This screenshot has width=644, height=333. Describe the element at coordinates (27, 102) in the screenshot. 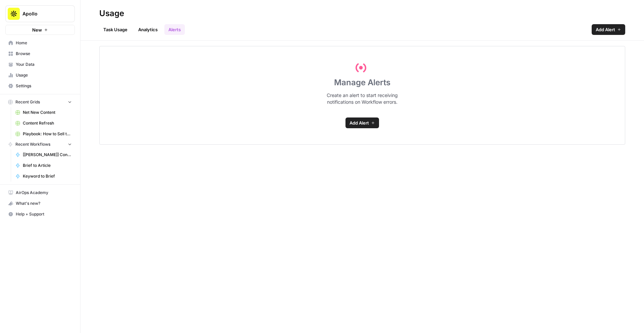

I see `span: Recent Grids` at that location.